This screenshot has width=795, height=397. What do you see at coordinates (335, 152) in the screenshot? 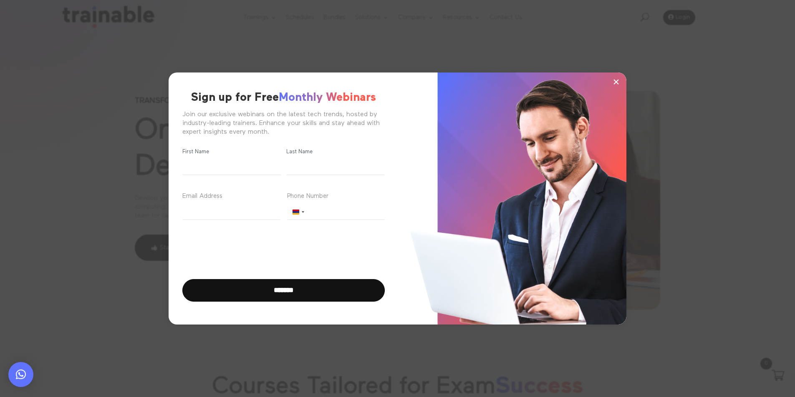
I see `label: Last Name` at bounding box center [335, 152].